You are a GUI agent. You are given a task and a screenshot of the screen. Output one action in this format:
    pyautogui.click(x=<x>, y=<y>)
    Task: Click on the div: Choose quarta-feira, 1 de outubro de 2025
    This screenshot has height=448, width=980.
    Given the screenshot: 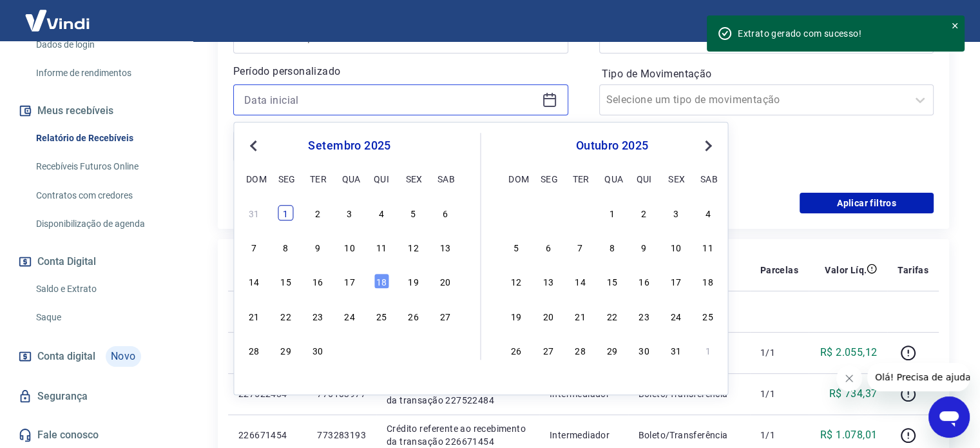 What is the action you would take?
    pyautogui.click(x=349, y=350)
    